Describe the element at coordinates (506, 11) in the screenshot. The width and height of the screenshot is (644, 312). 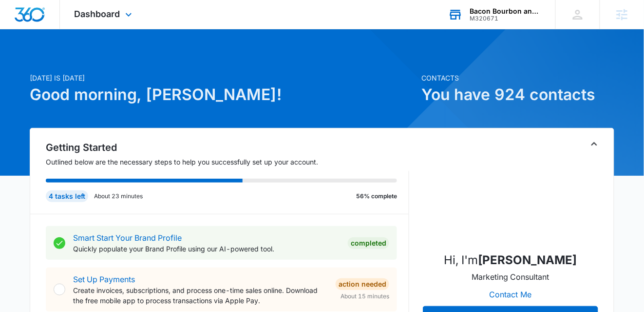
I see `div: account name` at that location.